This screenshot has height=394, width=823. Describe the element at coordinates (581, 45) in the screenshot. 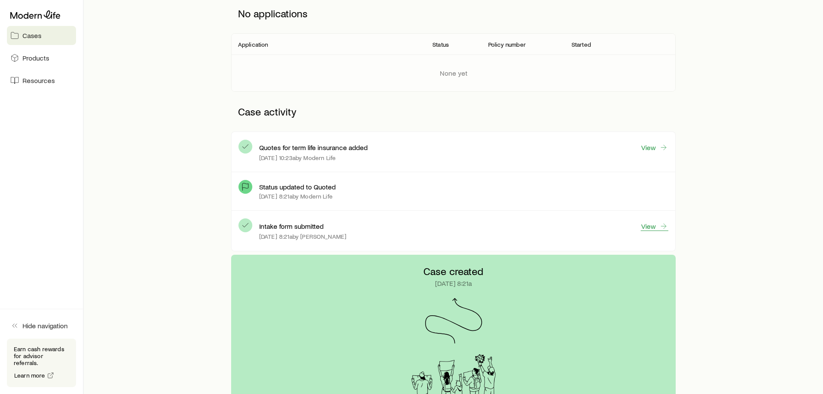

I see `p: Started` at that location.